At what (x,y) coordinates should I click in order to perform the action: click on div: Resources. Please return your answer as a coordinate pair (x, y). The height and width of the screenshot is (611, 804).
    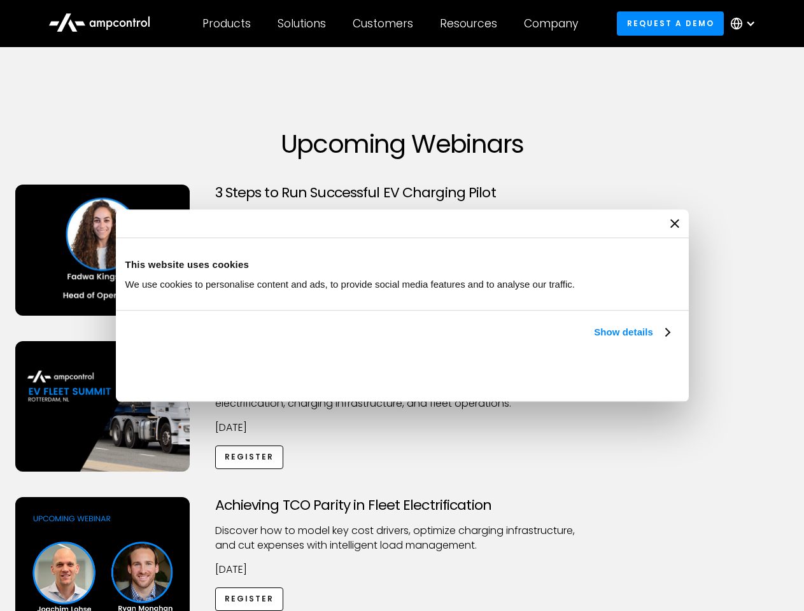
    Looking at the image, I should click on (468, 24).